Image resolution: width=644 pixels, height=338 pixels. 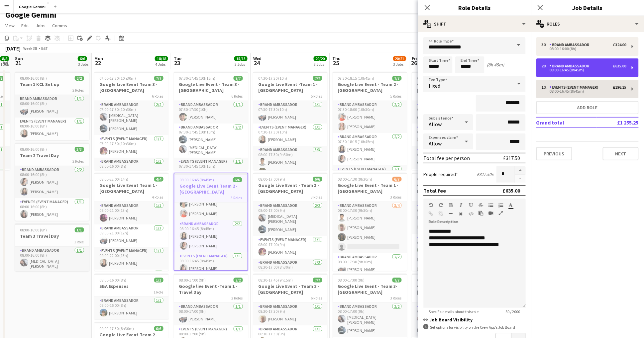 I want to click on span: 15/15, so click(x=241, y=58).